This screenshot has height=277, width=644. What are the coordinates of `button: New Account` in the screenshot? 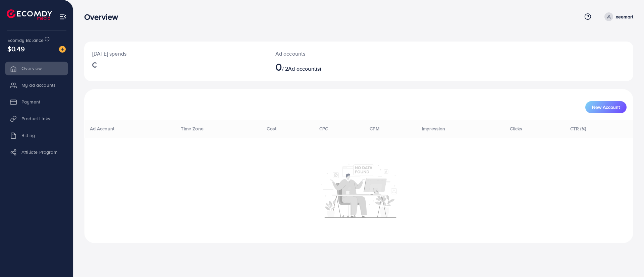 It's located at (605, 107).